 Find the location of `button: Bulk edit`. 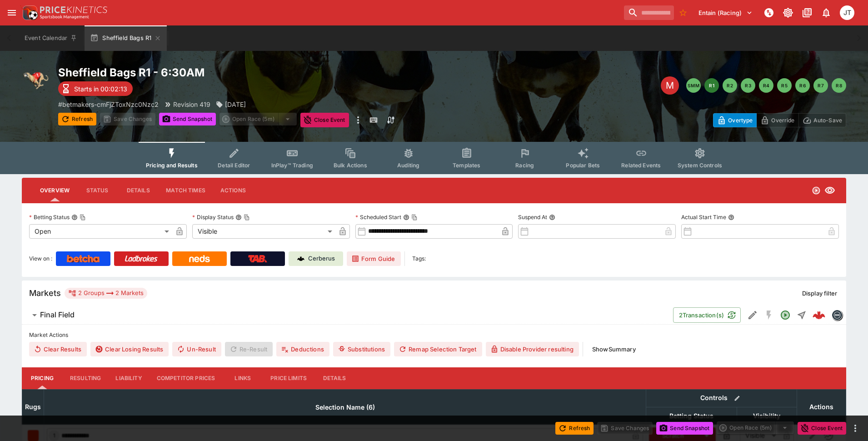

button: Bulk edit is located at coordinates (737, 398).